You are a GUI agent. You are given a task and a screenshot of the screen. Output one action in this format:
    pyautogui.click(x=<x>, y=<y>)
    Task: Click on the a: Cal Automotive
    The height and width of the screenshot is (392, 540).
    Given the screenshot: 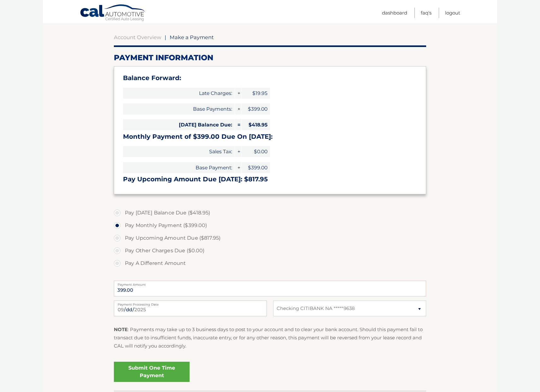 What is the action you would take?
    pyautogui.click(x=113, y=13)
    